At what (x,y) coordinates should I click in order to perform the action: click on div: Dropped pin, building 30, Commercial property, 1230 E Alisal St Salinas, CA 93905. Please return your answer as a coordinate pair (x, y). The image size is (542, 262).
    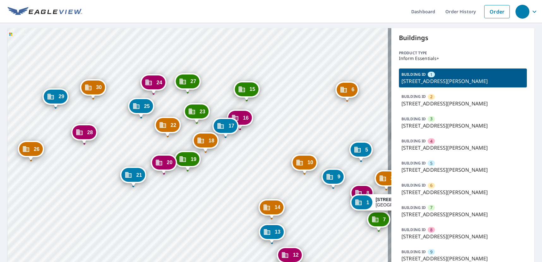
    Looking at the image, I should click on (93, 89).